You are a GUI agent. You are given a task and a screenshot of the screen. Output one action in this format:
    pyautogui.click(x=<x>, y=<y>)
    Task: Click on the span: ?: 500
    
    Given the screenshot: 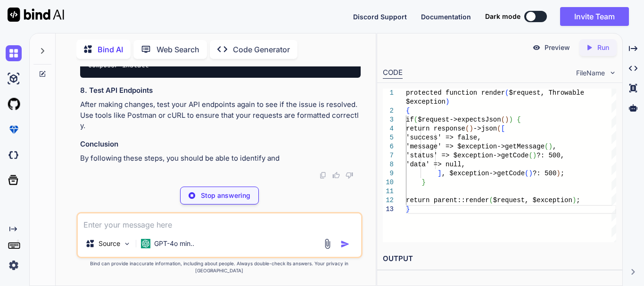 What is the action you would take?
    pyautogui.click(x=544, y=173)
    